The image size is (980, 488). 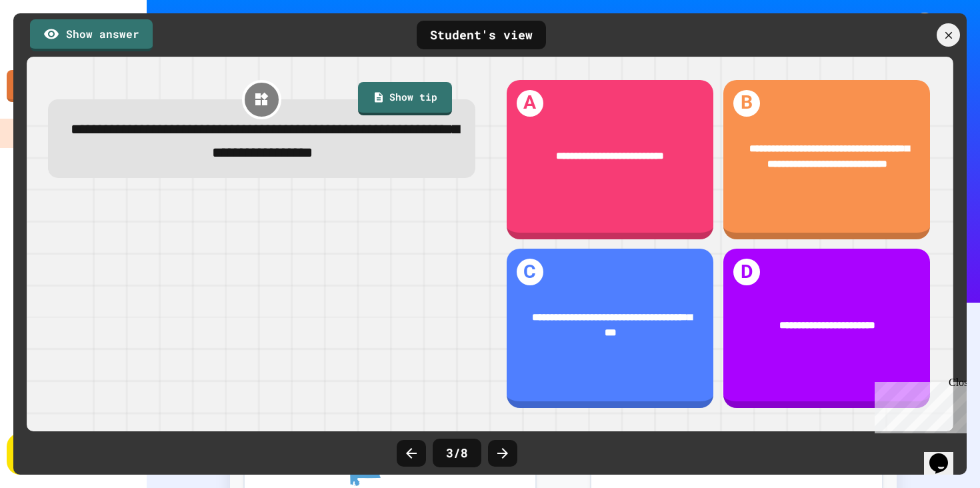 I want to click on div: Student's view, so click(x=481, y=35).